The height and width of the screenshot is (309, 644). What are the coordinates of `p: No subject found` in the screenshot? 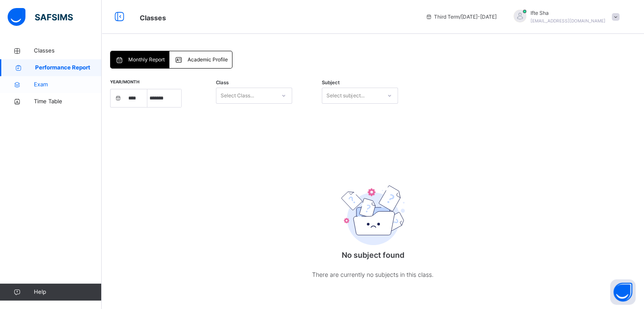 It's located at (373, 255).